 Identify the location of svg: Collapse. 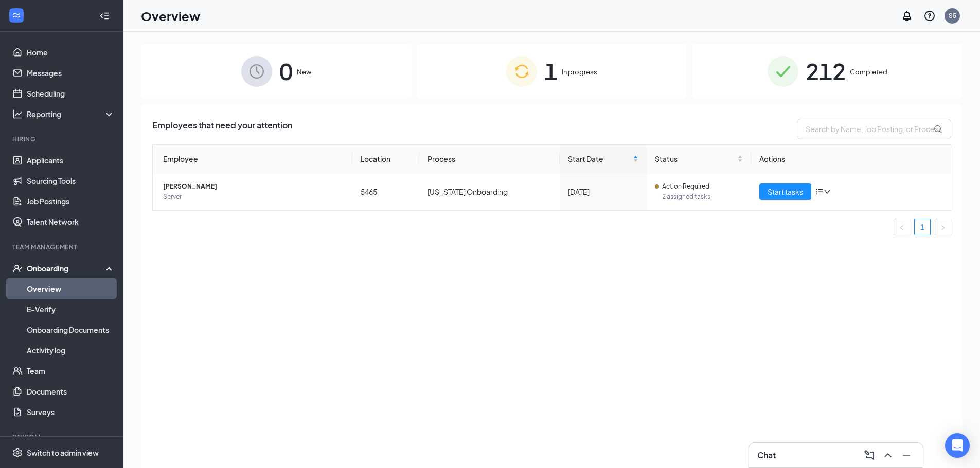
(105, 16).